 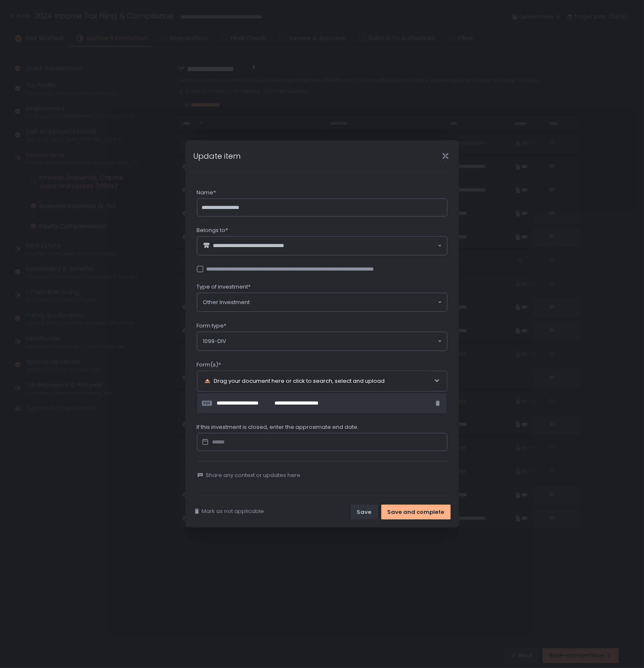 I want to click on span: If this investment is closed, enter the approximate end date., so click(x=277, y=427).